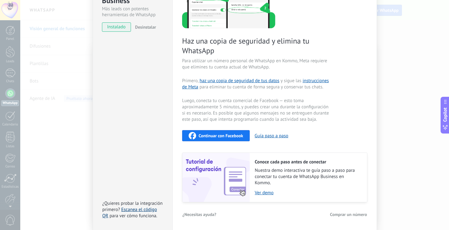 The width and height of the screenshot is (449, 230). Describe the element at coordinates (199, 215) in the screenshot. I see `button: ¿Necesitas ayuda?` at that location.